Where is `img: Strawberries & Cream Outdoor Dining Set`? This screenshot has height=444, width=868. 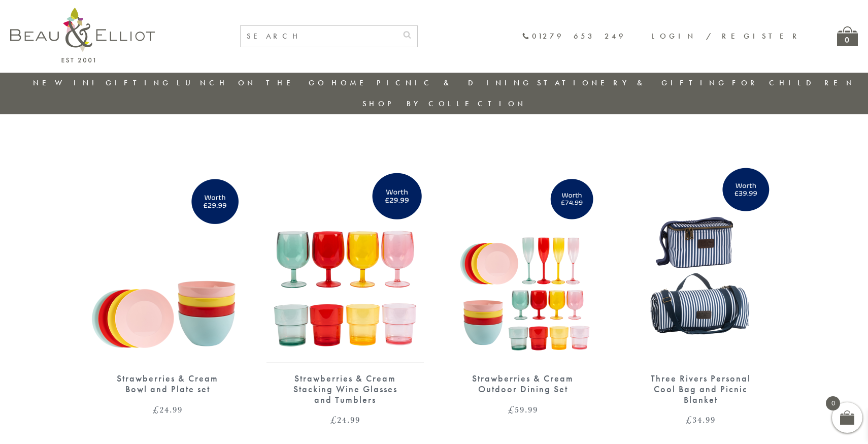 img: Strawberries & Cream Outdoor Dining Set is located at coordinates (523, 261).